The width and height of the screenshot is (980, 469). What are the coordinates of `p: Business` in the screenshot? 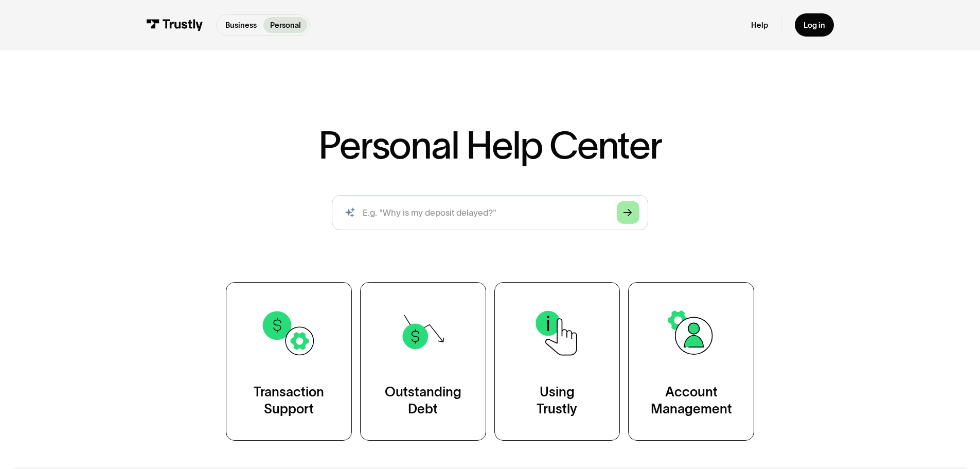 It's located at (241, 25).